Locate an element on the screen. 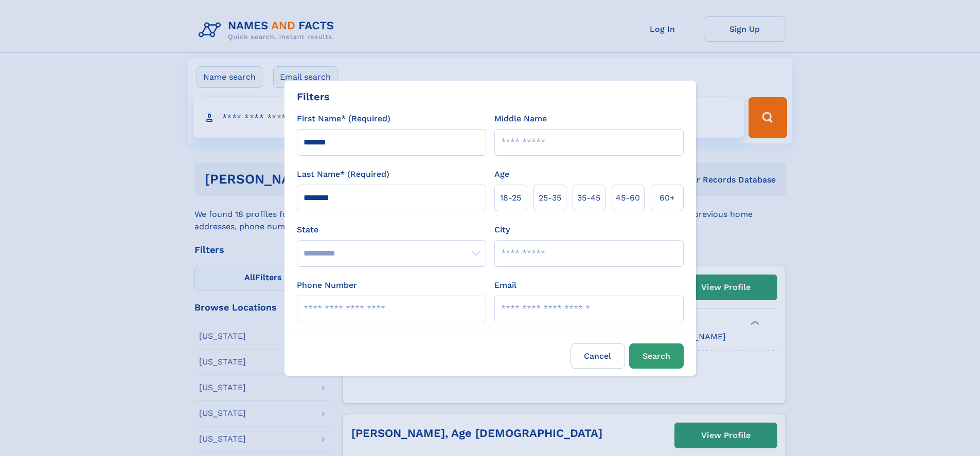  span: 18‑25 is located at coordinates (510, 198).